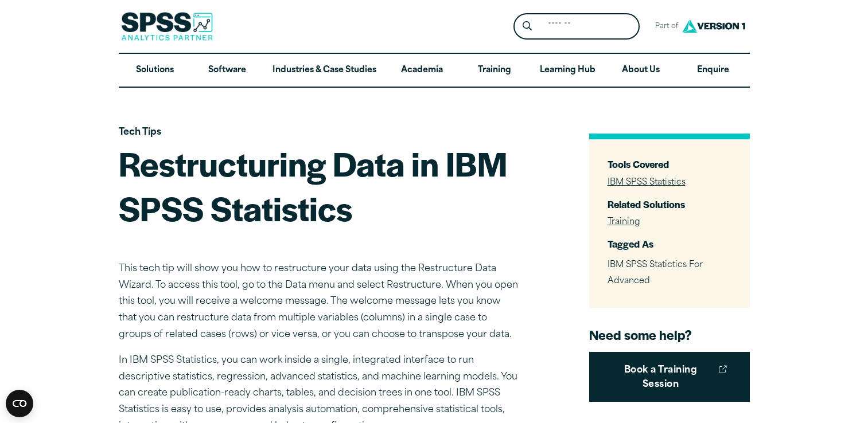 Image resolution: width=868 pixels, height=423 pixels. What do you see at coordinates (714, 26) in the screenshot?
I see `img: Version1 Logo` at bounding box center [714, 26].